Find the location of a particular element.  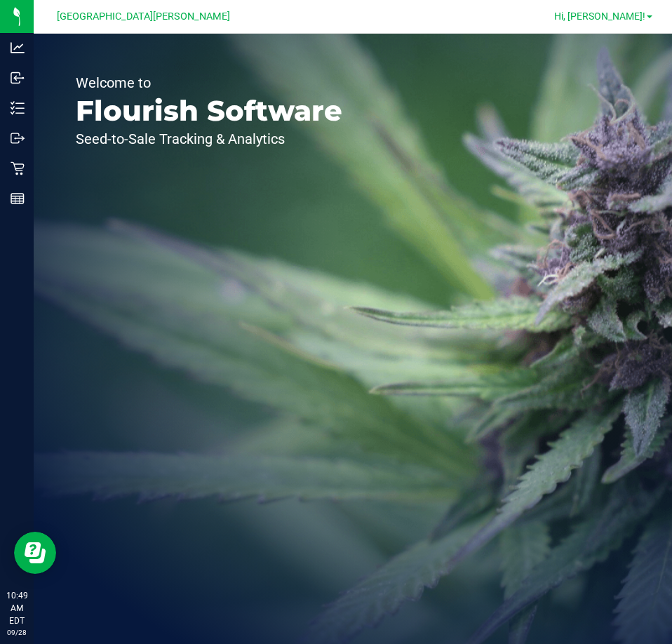

inline-svg: Analytics is located at coordinates (18, 48).